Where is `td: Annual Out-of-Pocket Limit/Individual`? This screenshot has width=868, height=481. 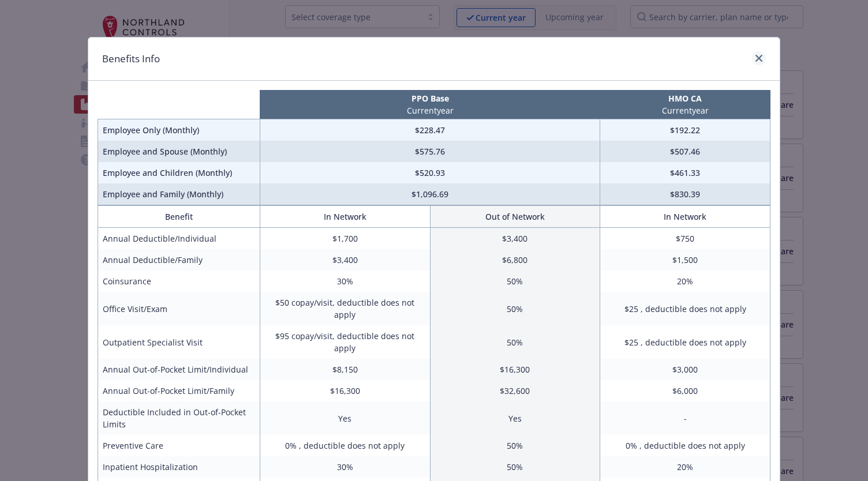 td: Annual Out-of-Pocket Limit/Individual is located at coordinates (179, 369).